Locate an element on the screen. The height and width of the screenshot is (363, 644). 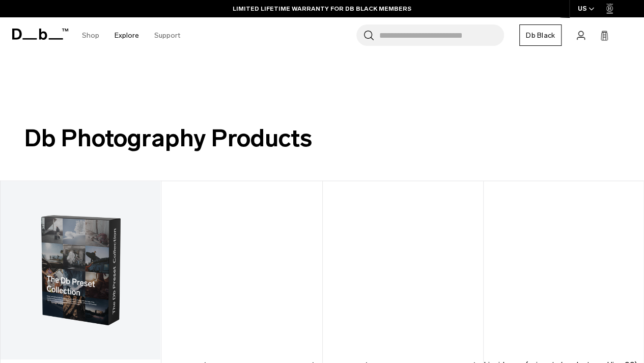
a: Support is located at coordinates (167, 35).